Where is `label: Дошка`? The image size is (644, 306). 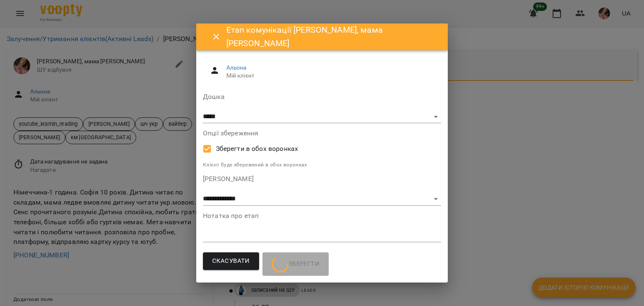
label: Дошка is located at coordinates (322, 97).